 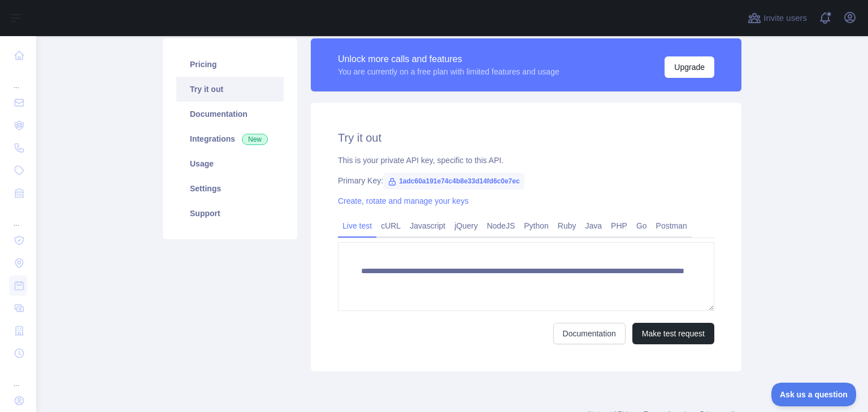 I want to click on a: Integrations New, so click(x=230, y=139).